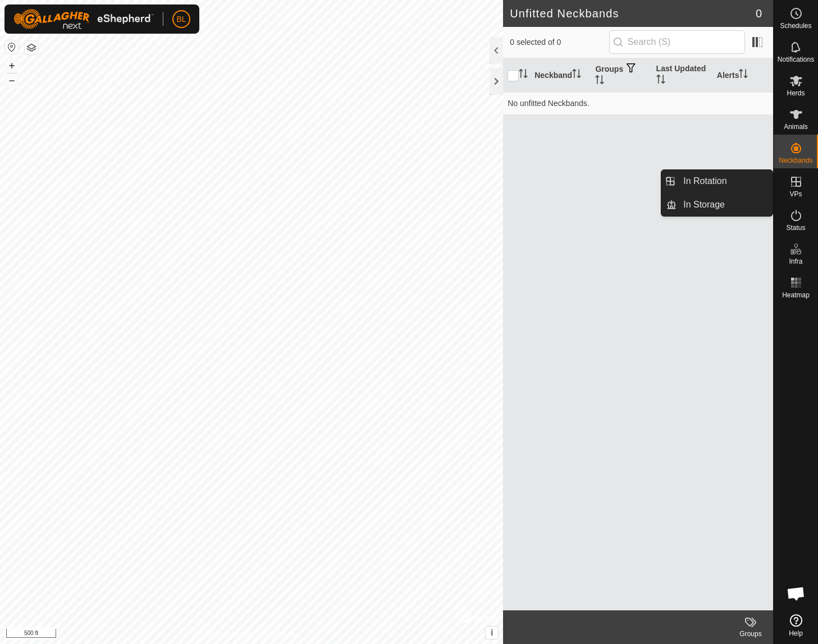  Describe the element at coordinates (31, 48) in the screenshot. I see `button: Map Layers` at that location.